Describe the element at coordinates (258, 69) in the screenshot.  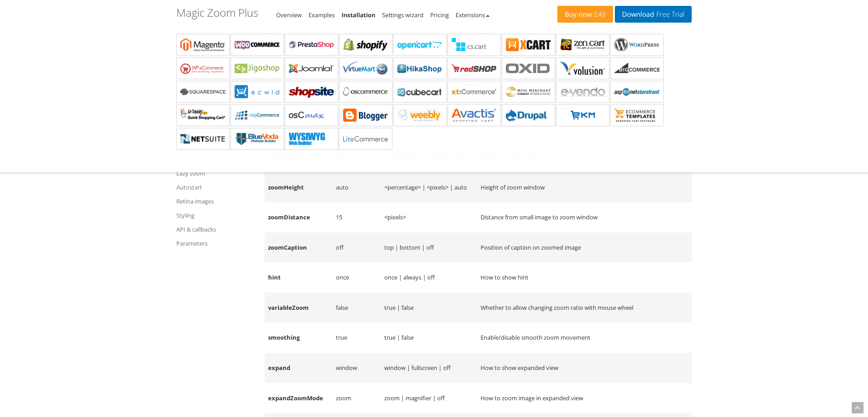
I see `b: Magic Zoom Plus for Jigoshop` at that location.